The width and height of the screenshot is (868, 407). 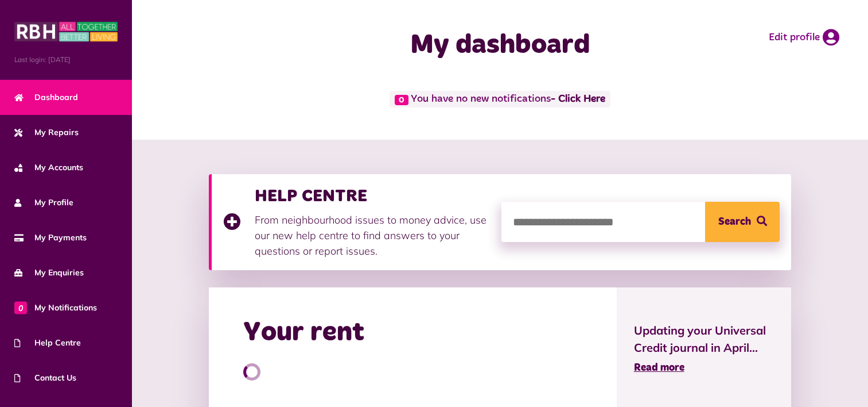 I want to click on button: Search, so click(x=743, y=222).